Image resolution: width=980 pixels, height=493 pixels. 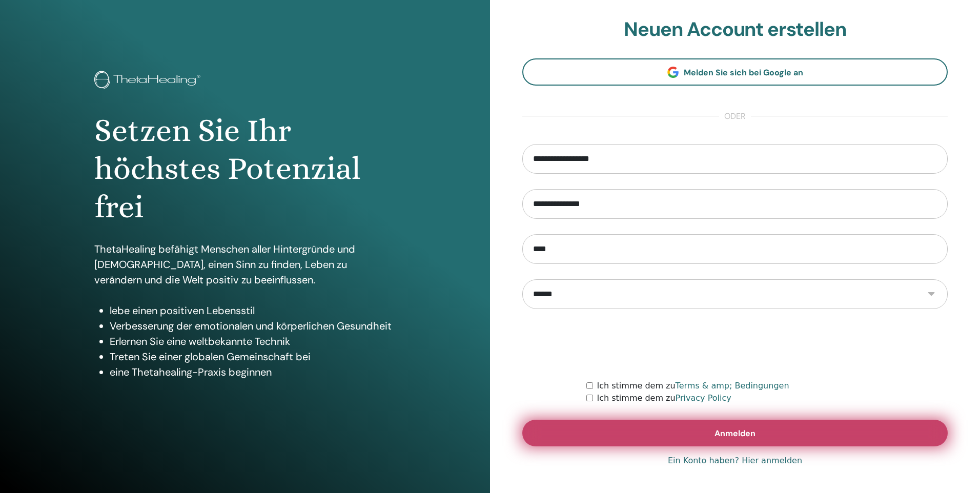 What do you see at coordinates (735, 433) in the screenshot?
I see `button: Anmelden` at bounding box center [735, 433].